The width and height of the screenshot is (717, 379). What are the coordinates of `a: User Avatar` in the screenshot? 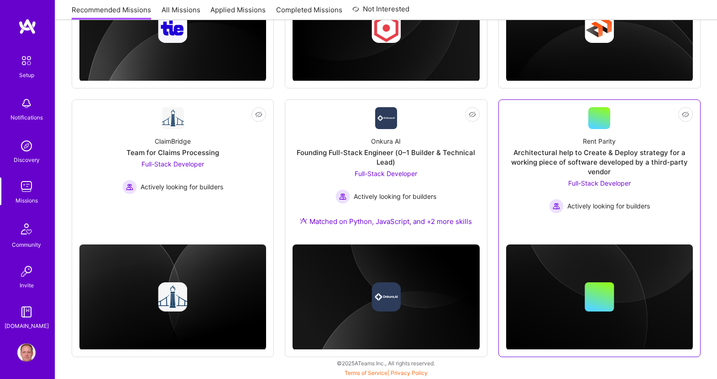 It's located at (26, 353).